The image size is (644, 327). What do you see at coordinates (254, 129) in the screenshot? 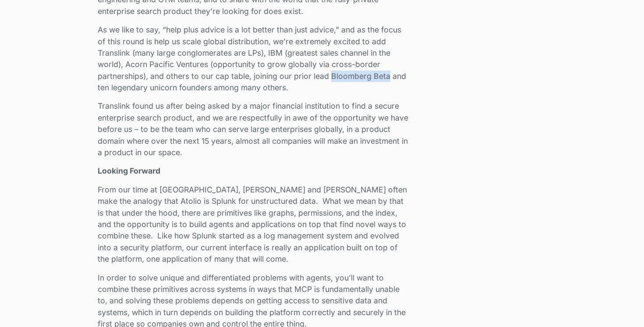
I see `p: Translink found us after being asked by a major financial institution to find a secure enterprise...` at bounding box center [254, 129].